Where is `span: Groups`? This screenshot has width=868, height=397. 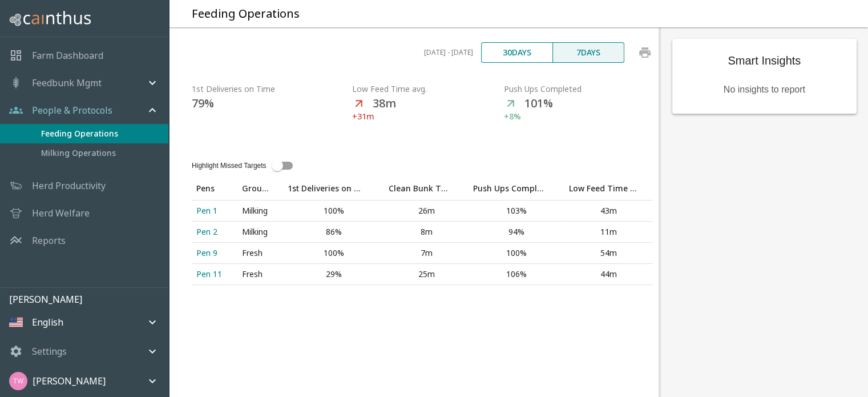 span: Groups is located at coordinates (262, 188).